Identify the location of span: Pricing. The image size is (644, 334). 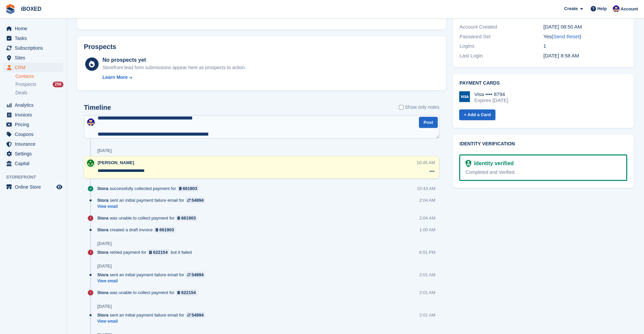
(35, 125).